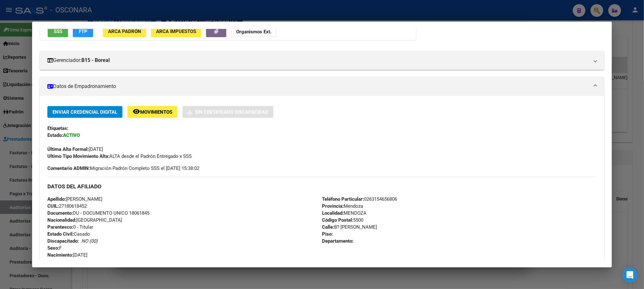 The image size is (644, 289). I want to click on button: FTP, so click(83, 31).